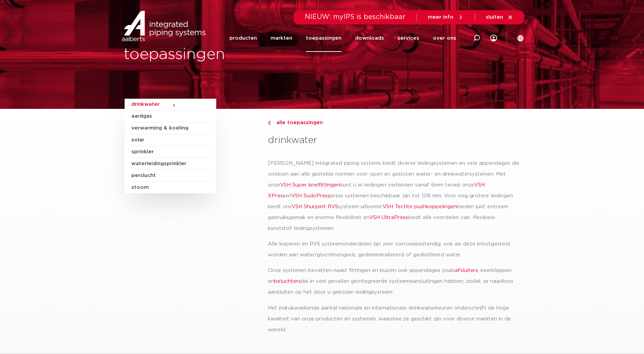 This screenshot has width=644, height=354. Describe the element at coordinates (389, 217) in the screenshot. I see `a: VSH UltraPress` at that location.